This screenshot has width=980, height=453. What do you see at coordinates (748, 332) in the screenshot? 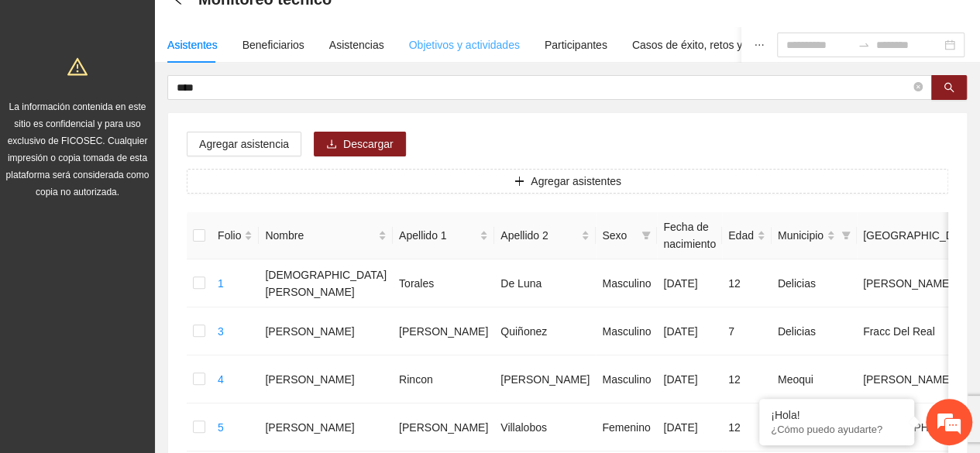
I see `td: 7` at bounding box center [748, 332].